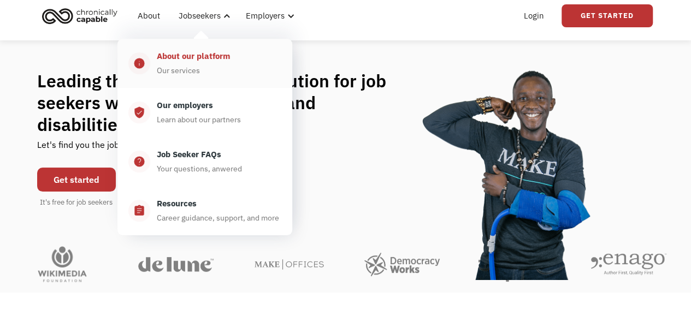  I want to click on div: Learn about our partners, so click(199, 120).